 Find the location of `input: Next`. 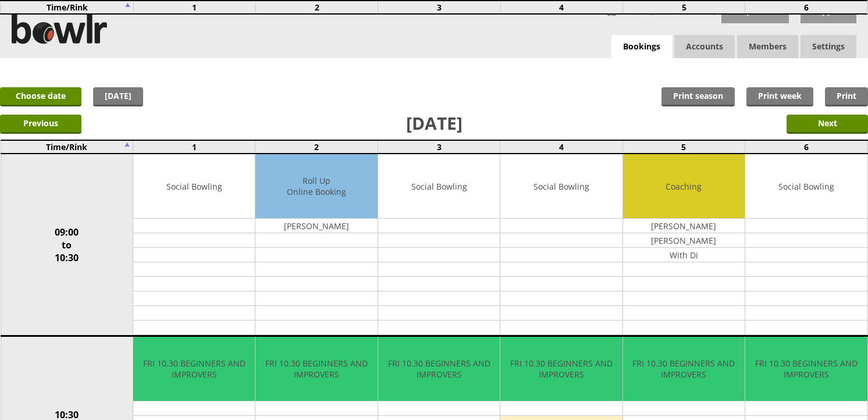

input: Next is located at coordinates (827, 124).